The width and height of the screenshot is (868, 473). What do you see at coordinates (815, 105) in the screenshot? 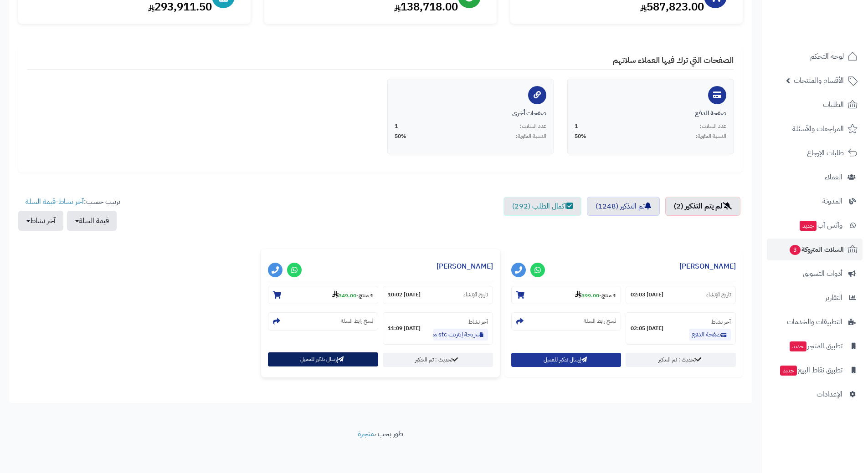
I see `a: الطلبات` at bounding box center [815, 105].